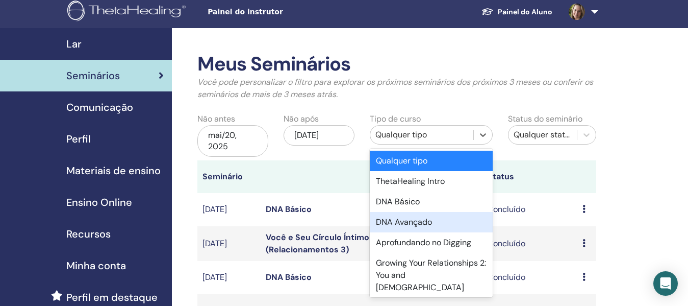 This screenshot has height=306, width=688. Describe the element at coordinates (112, 297) in the screenshot. I see `span: Perfil em destaque` at that location.